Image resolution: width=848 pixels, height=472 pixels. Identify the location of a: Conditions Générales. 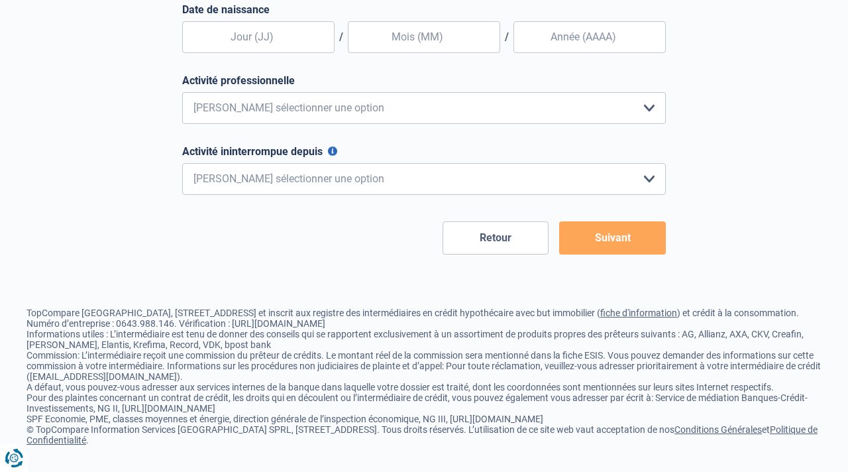
(718, 429).